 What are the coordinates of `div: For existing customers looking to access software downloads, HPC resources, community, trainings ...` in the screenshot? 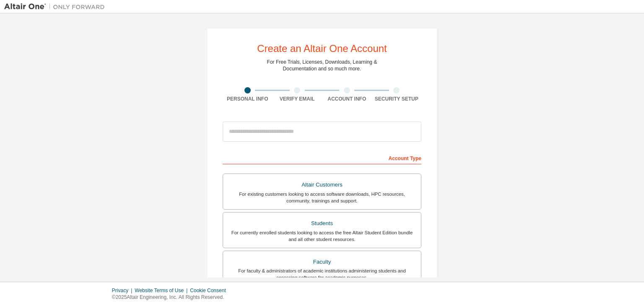 It's located at (322, 197).